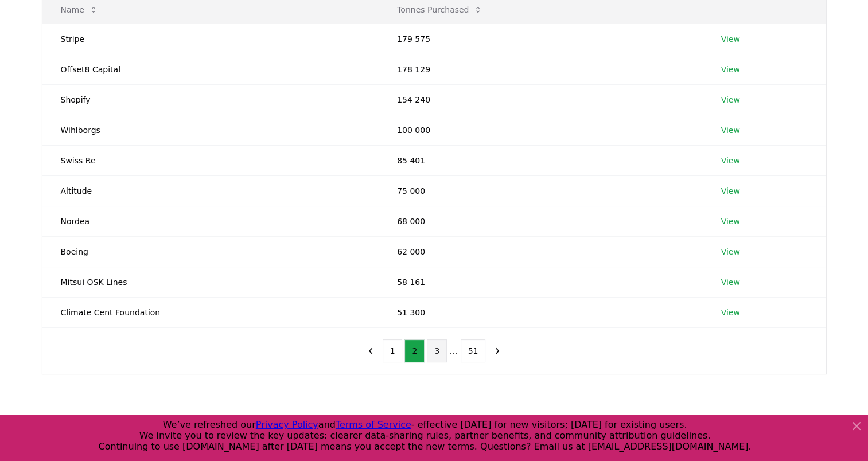  What do you see at coordinates (473, 351) in the screenshot?
I see `button: 51` at bounding box center [473, 351].